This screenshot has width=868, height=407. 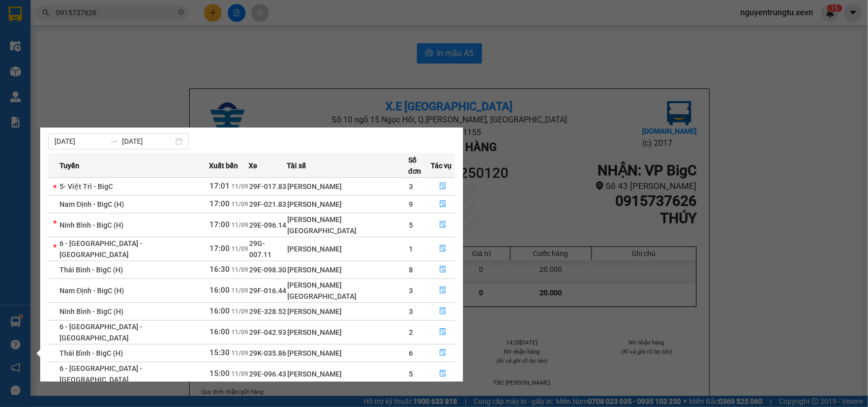 I want to click on span: 5- Việt Trì - BigC, so click(x=86, y=187).